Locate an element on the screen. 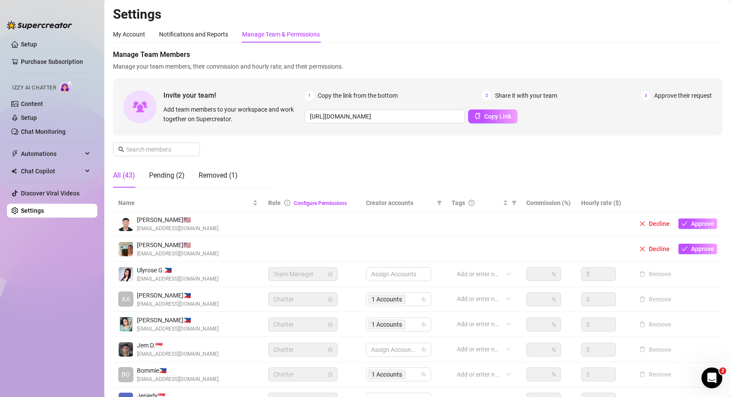 Image resolution: width=731 pixels, height=397 pixels. div: My Account is located at coordinates (129, 34).